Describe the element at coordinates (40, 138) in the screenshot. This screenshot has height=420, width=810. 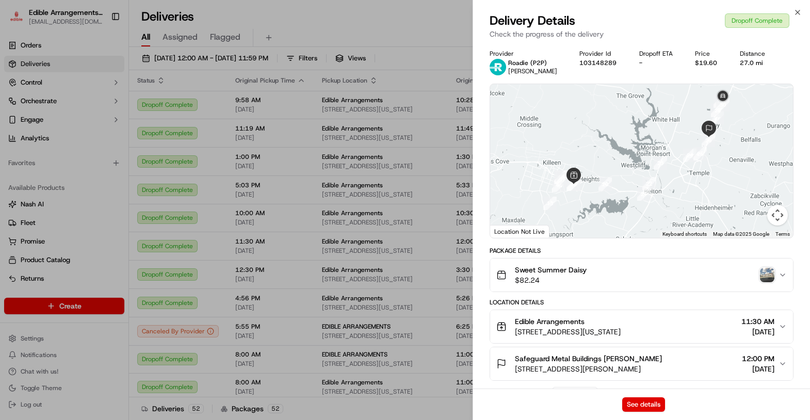
I see `div: Past conversations` at that location.